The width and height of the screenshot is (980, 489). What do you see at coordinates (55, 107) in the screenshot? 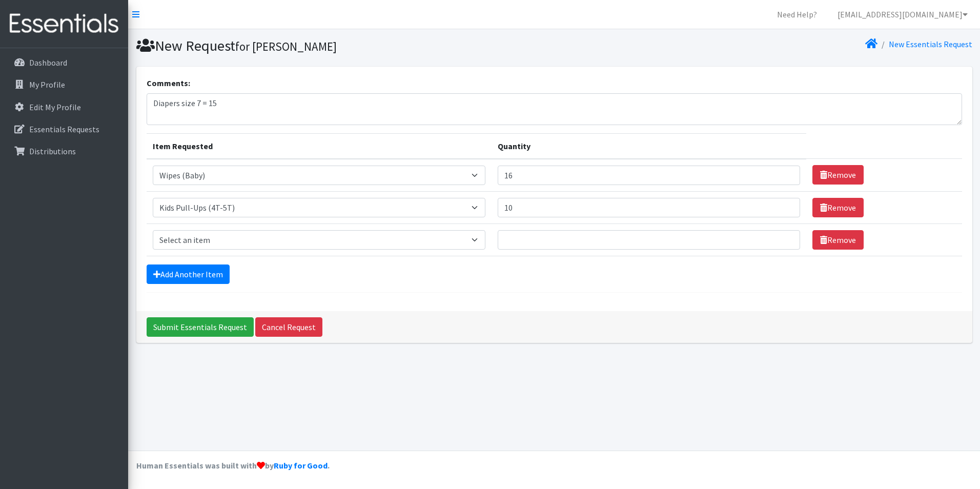
I see `p: Edit My Profile` at bounding box center [55, 107].